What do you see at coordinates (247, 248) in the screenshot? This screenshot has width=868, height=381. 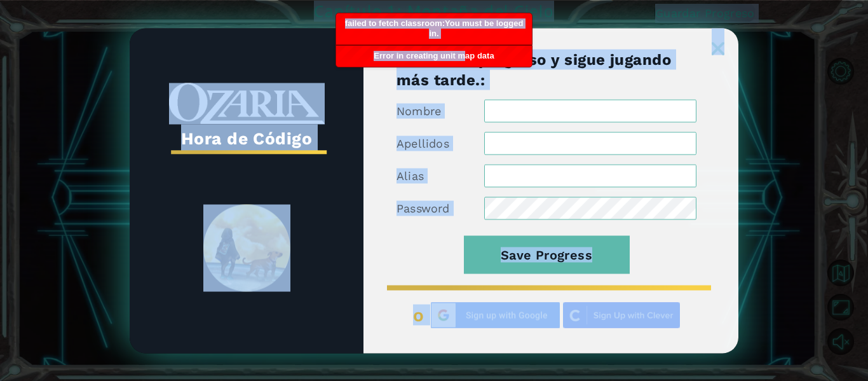 I see `img: SpiritLandReveal.png` at bounding box center [247, 248].